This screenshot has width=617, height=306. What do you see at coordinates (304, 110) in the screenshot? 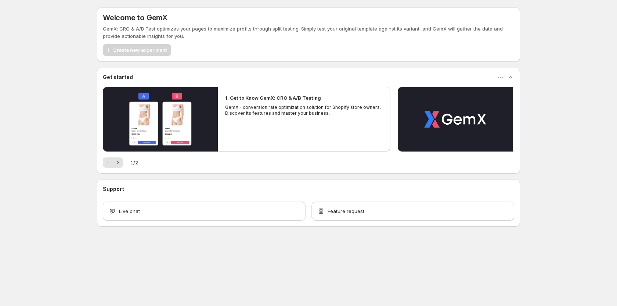
I see `p: GemX - conversion rate optimization solution for Shopify store owners. Discover its features and ...` at bounding box center [304, 110].